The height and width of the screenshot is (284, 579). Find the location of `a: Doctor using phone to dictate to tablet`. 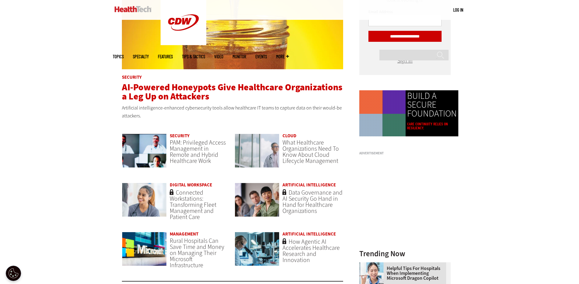

a: Doctor using phone to dictate to tablet is located at coordinates (373, 265).